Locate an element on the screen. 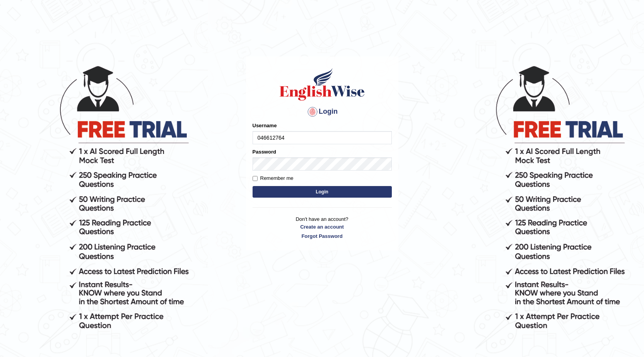 This screenshot has height=357, width=644. button: Login is located at coordinates (322, 192).